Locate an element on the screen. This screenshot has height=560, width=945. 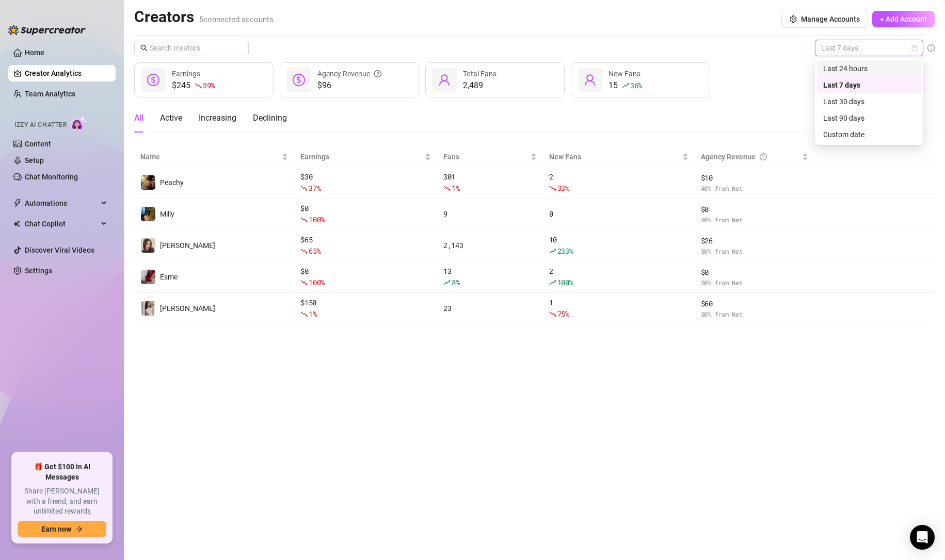
span: Esme is located at coordinates (168, 277).